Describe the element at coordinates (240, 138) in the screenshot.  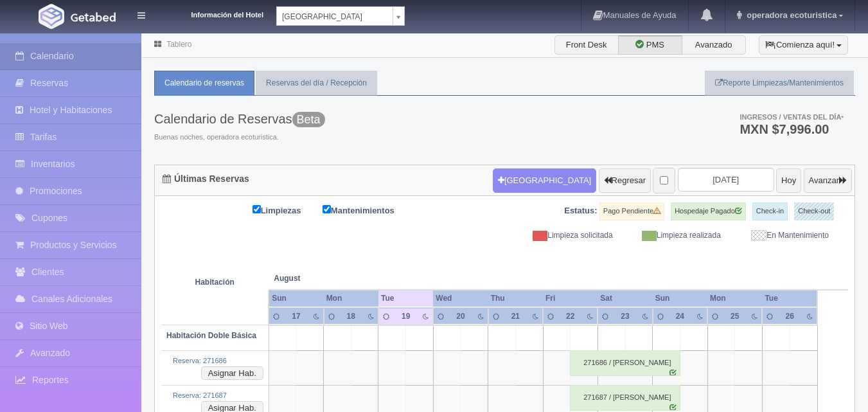
I see `span: Buenas noches, operadora ecoturistica.` at that location.